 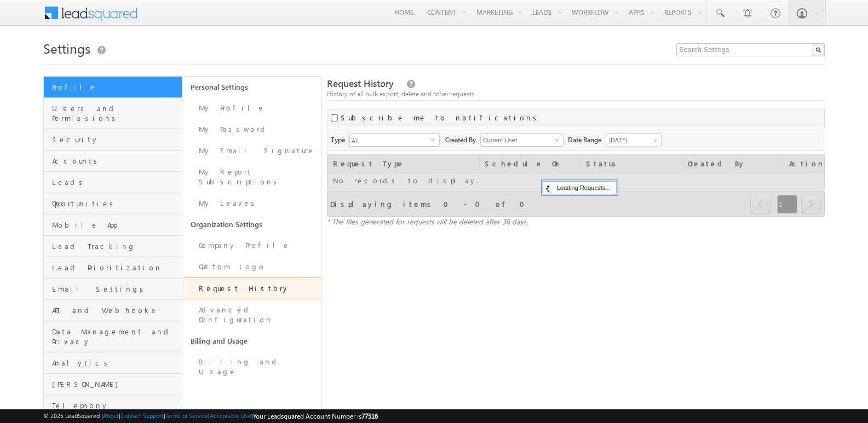 What do you see at coordinates (116, 225) in the screenshot?
I see `span: Mobile App` at bounding box center [116, 225].